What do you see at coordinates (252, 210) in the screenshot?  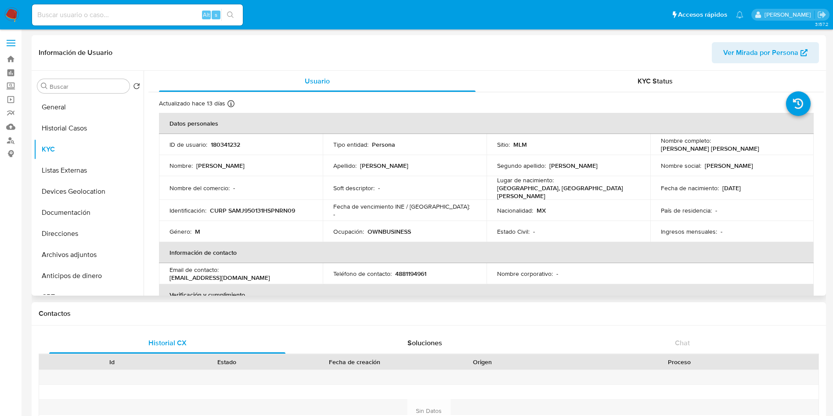 I see `p: CURP SAMJ950131HSPNRN09` at bounding box center [252, 210].